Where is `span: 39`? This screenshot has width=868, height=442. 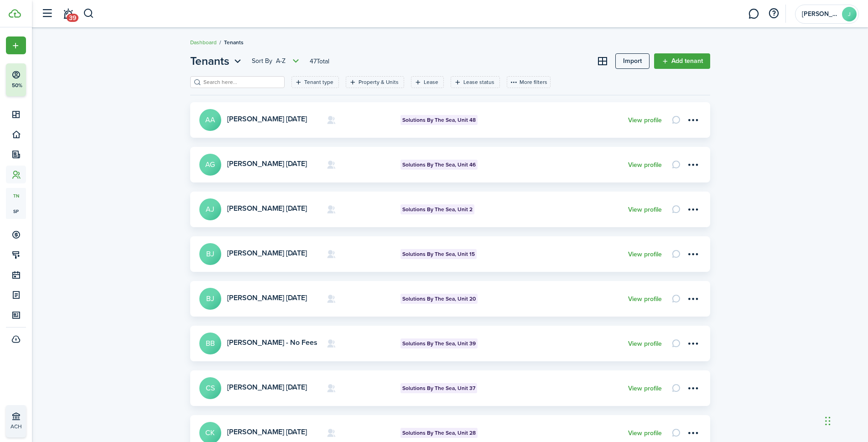
span: 39 is located at coordinates (73, 18).